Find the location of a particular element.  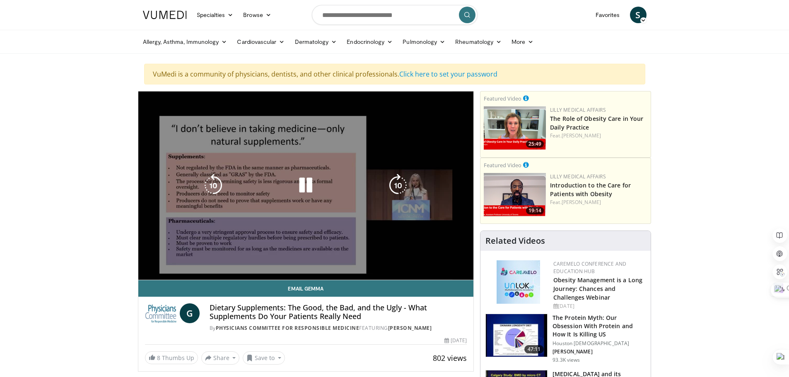

video-js: Video Player is located at coordinates (306, 186).